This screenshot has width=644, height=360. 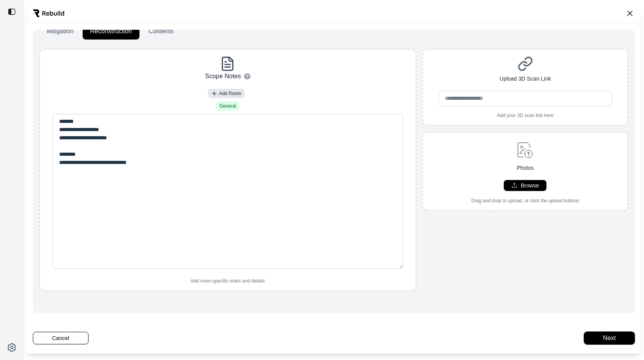 What do you see at coordinates (228, 281) in the screenshot?
I see `p: Add room-specific notes and details` at bounding box center [228, 281].